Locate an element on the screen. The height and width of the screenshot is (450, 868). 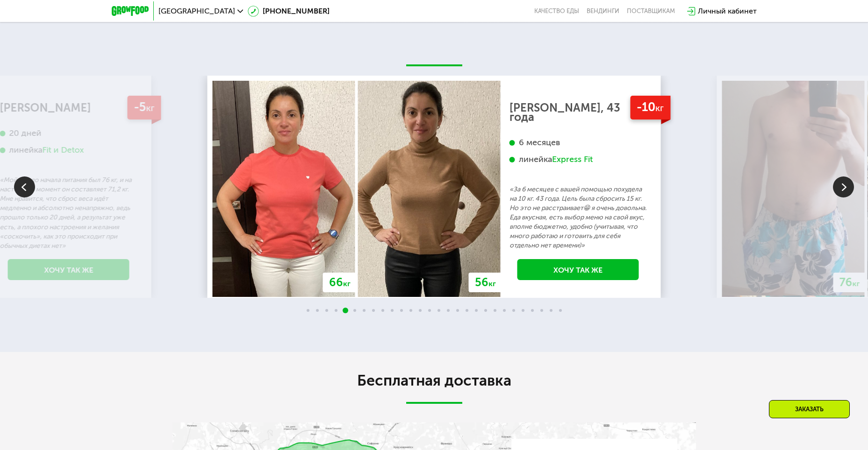
img: Slide left is located at coordinates (25, 186).